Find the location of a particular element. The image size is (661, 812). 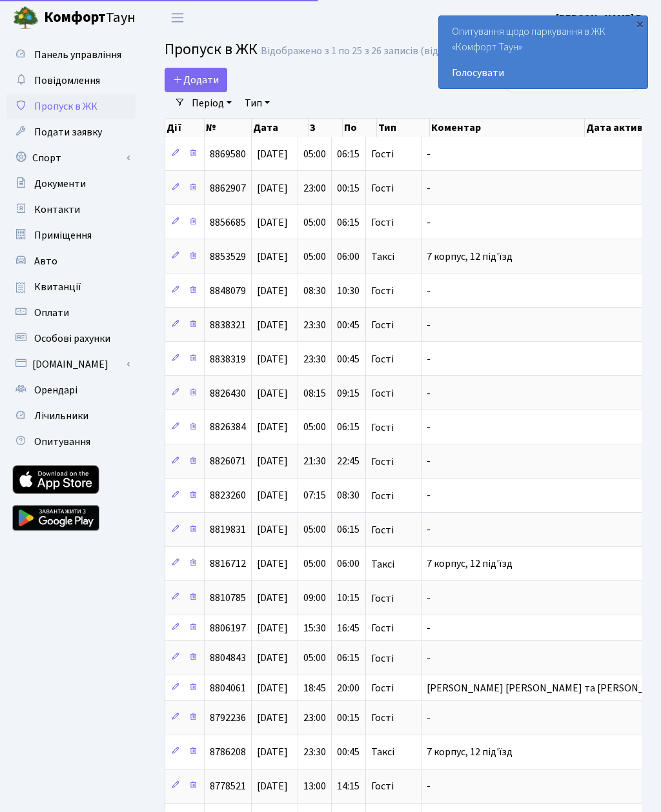

a: Орендарі is located at coordinates (71, 390).